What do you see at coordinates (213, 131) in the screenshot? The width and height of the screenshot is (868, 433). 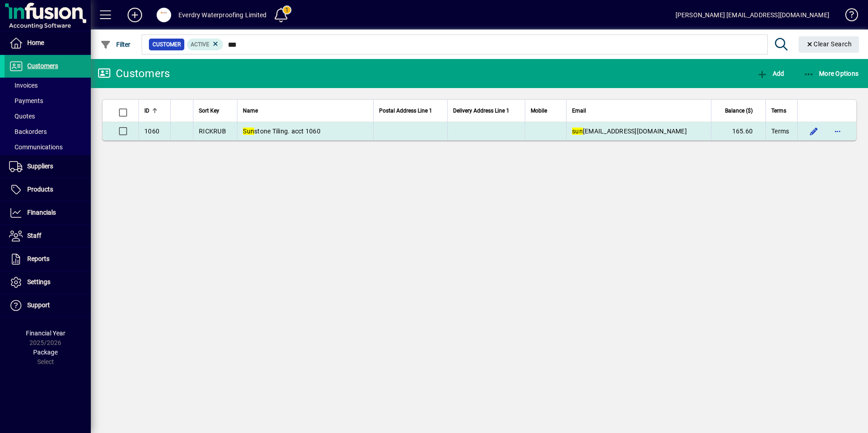 I see `span: RICKRUB` at bounding box center [213, 131].